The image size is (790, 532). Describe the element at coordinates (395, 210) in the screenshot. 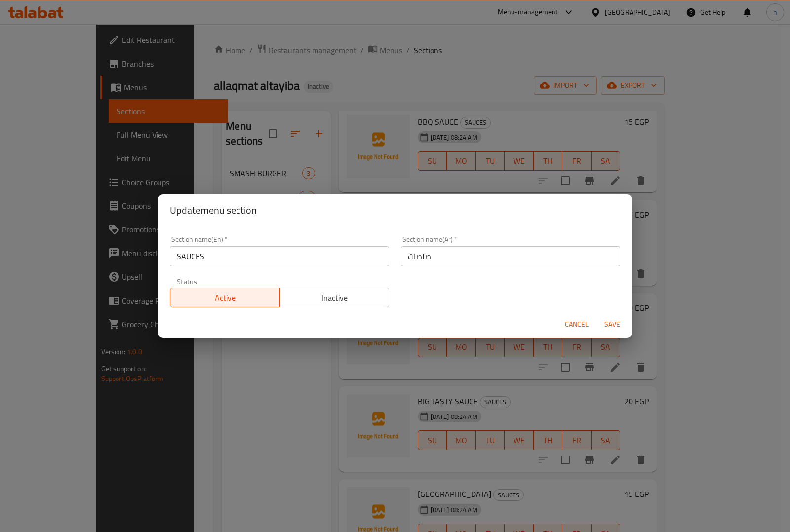

I see `h2: Update menu section` at that location.